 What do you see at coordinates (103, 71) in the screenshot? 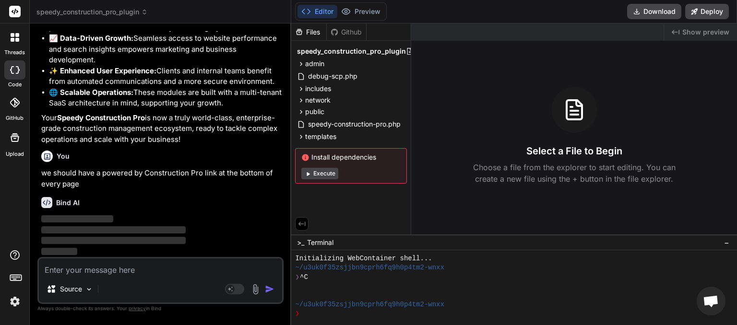
I see `strong: ✨ Enhanced User Experience:` at bounding box center [103, 71].